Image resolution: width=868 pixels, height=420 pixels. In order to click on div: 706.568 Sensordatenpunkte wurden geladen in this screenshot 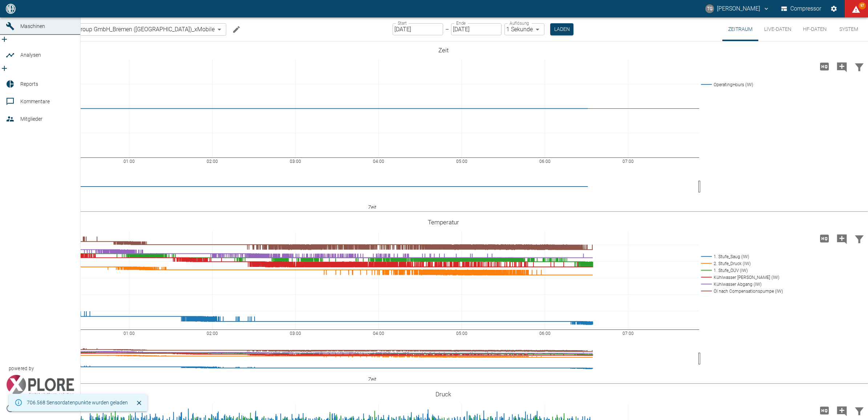, I will do `click(78, 403)`.